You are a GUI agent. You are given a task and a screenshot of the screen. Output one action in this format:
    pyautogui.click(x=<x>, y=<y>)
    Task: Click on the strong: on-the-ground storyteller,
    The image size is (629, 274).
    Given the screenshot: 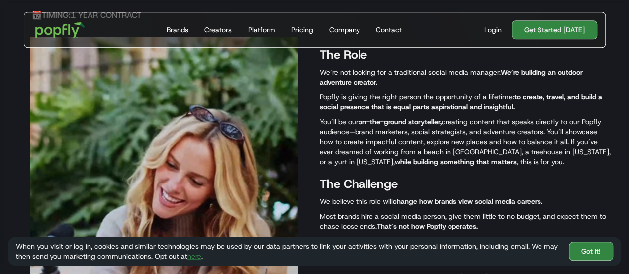 What is the action you would take?
    pyautogui.click(x=400, y=122)
    